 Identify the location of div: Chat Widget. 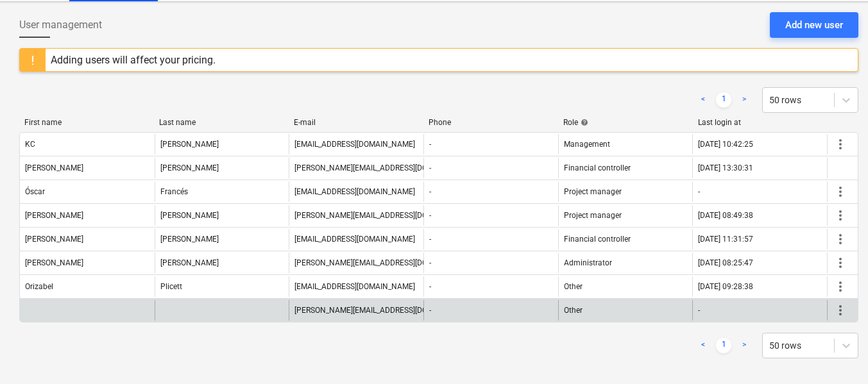
(836, 353).